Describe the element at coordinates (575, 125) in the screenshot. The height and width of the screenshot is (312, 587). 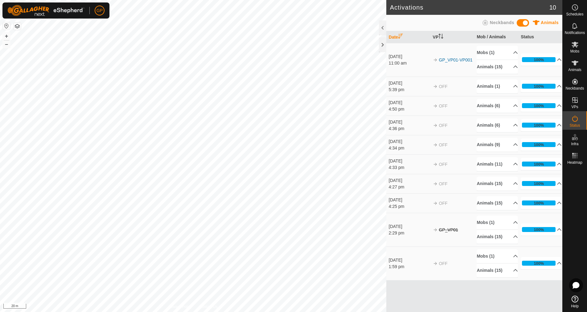
I see `span: Status` at that location.